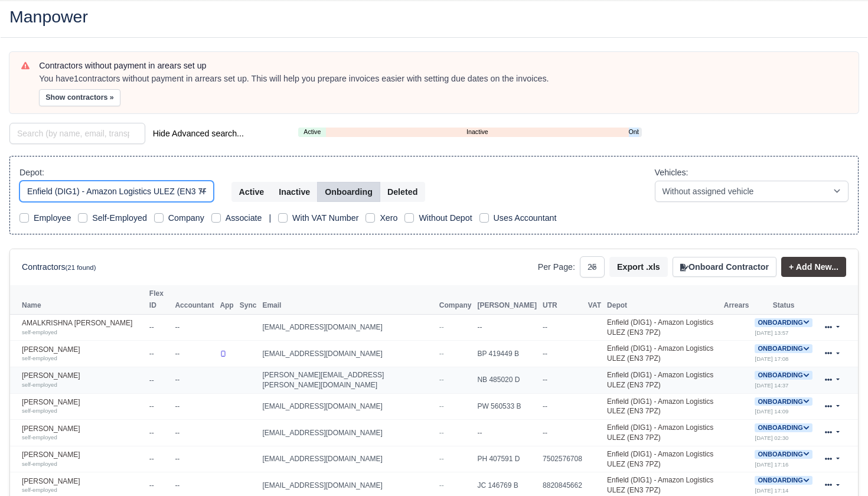 The width and height of the screenshot is (868, 496). Describe the element at coordinates (725, 267) in the screenshot. I see `button: Onboard Contractor` at that location.